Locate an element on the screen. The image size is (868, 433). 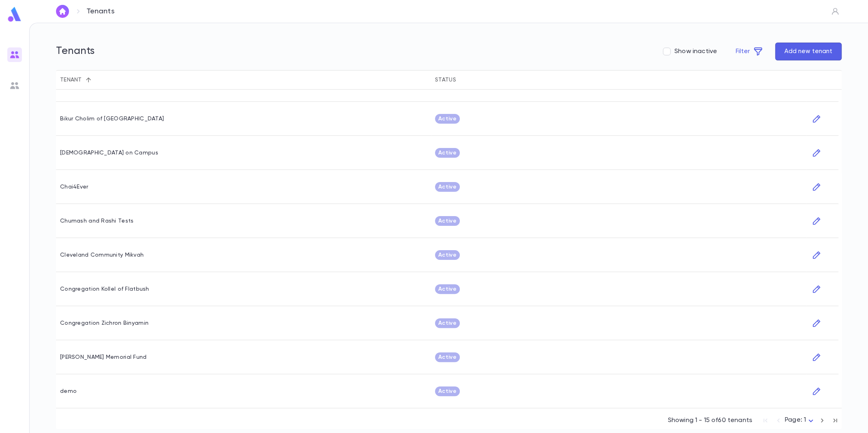
div: Chumash and Rashi Tests is located at coordinates (96, 221).